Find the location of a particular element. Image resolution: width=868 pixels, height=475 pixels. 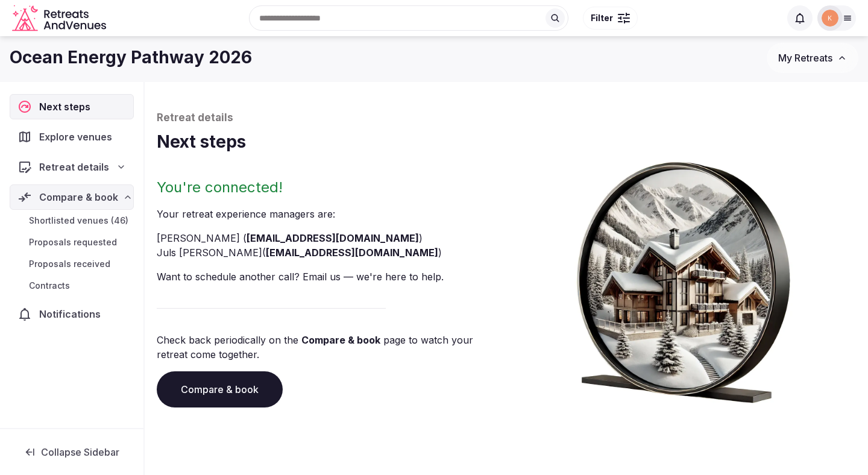

img: Winter chalet retreat in picture frame is located at coordinates (684, 278).